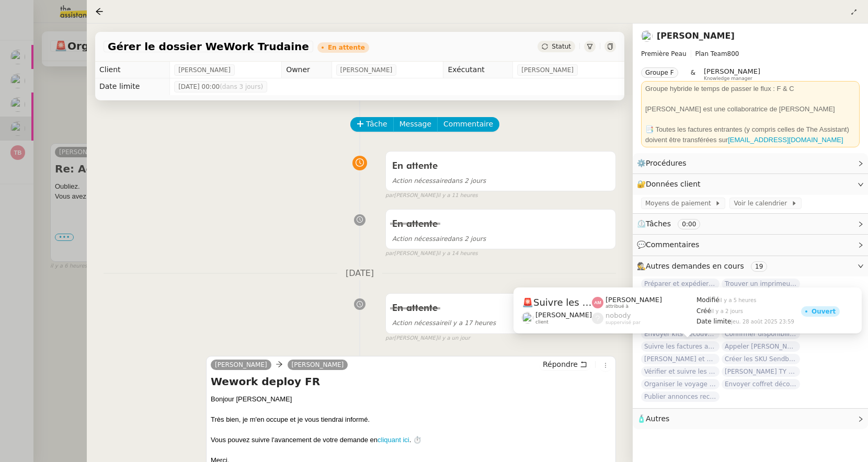 This screenshot has height=462, width=868. What do you see at coordinates (468, 124) in the screenshot?
I see `span: Commentaire` at bounding box center [468, 124].